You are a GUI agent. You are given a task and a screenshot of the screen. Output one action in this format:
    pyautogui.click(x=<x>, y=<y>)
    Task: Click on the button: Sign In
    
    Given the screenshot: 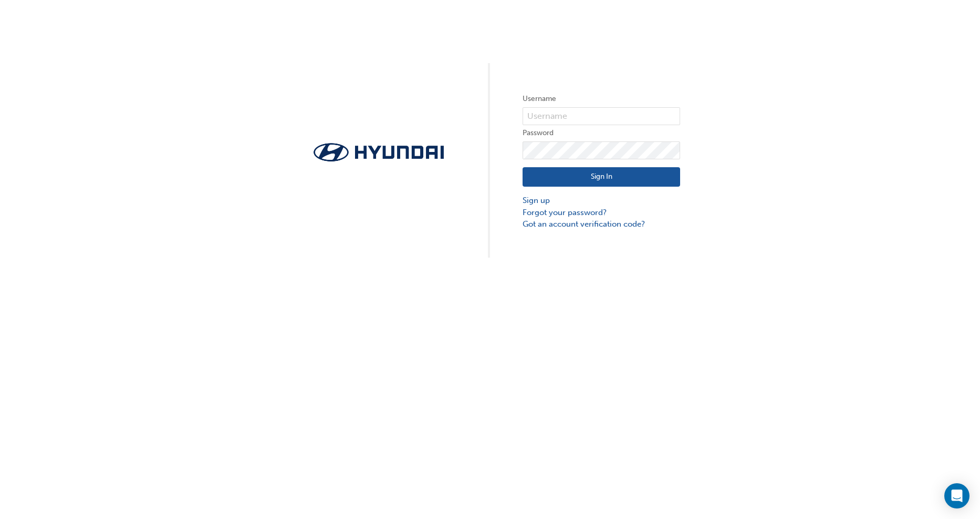 What is the action you would take?
    pyautogui.click(x=601, y=177)
    